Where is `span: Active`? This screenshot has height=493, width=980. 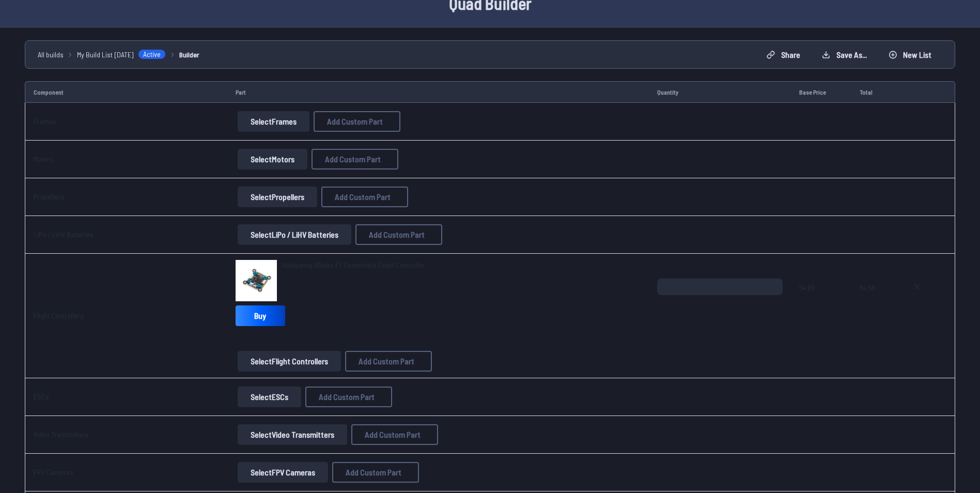
span: Active is located at coordinates (152, 54).